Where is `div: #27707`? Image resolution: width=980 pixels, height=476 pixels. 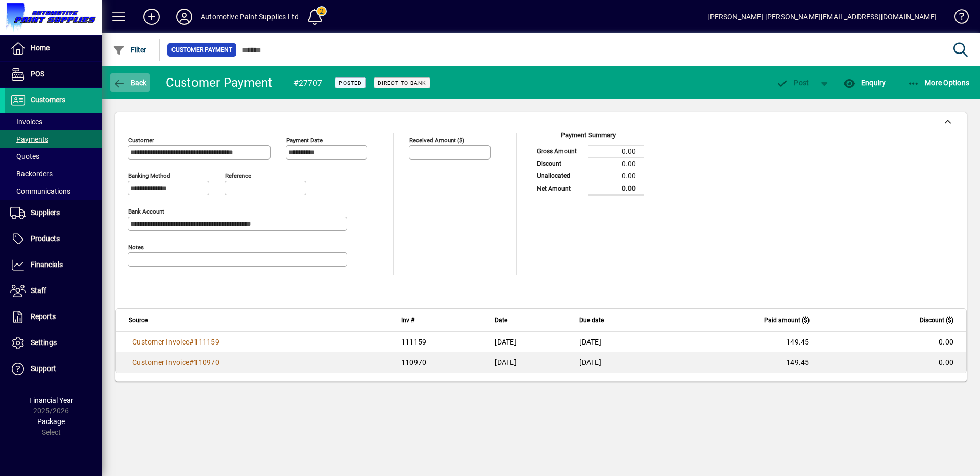 div: #27707 is located at coordinates (308, 83).